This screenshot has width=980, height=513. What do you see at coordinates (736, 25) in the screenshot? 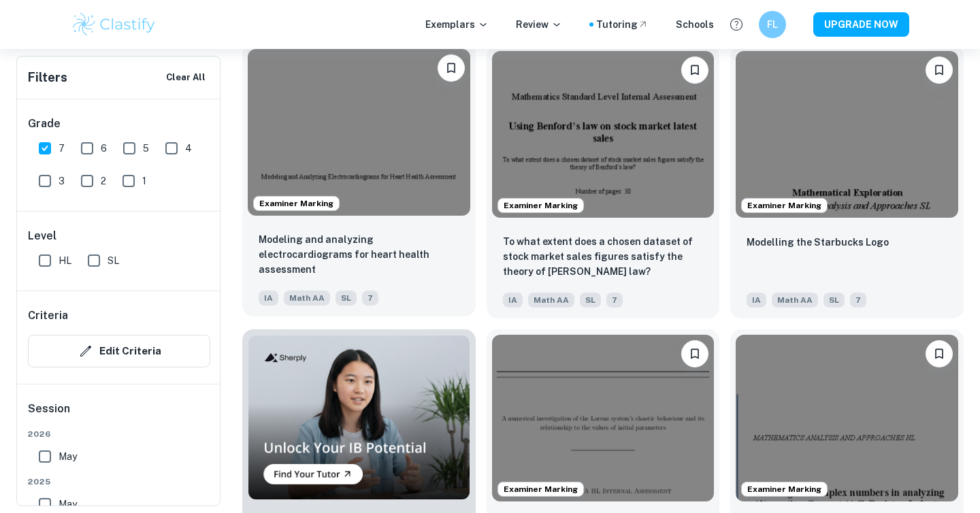
I see `button: Help and Feedback` at bounding box center [736, 25].